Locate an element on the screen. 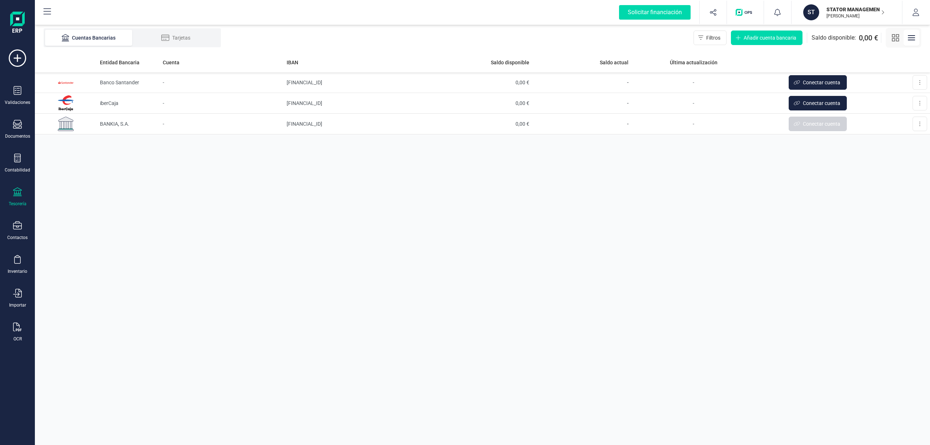  img: Imagen de iberCaja is located at coordinates (66, 103).